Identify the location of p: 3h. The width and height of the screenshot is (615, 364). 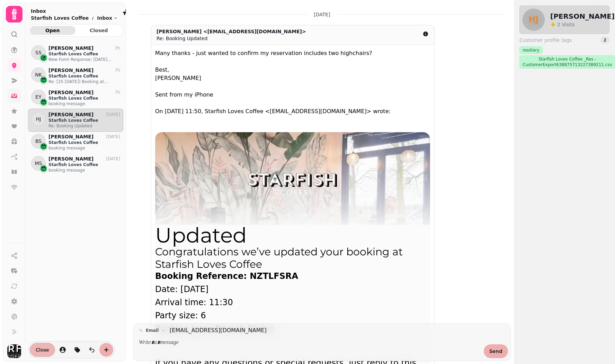
(117, 48).